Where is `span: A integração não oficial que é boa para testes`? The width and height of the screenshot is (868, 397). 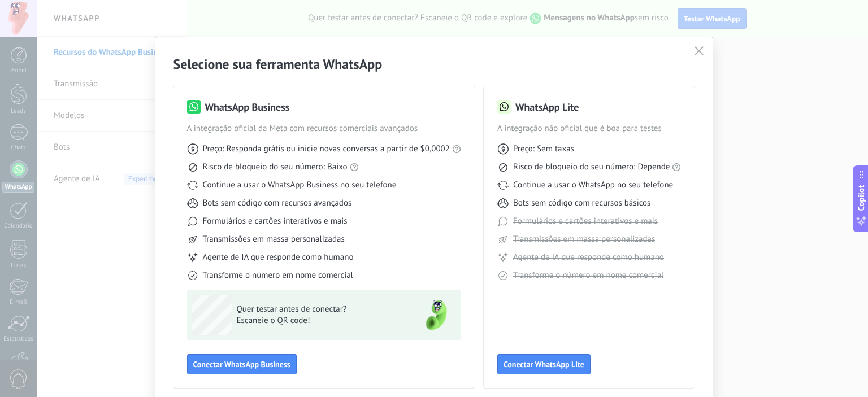
span: A integração não oficial que é boa para testes is located at coordinates (590, 129).